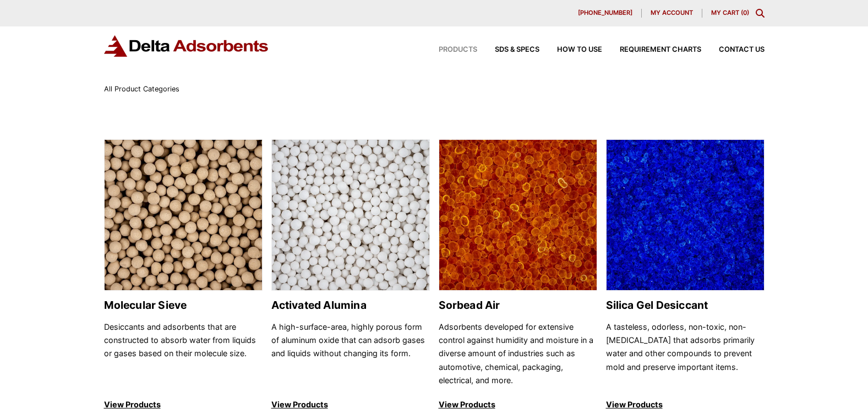 This screenshot has height=414, width=868. Describe the element at coordinates (518, 305) in the screenshot. I see `h2: Sorbead Air` at that location.